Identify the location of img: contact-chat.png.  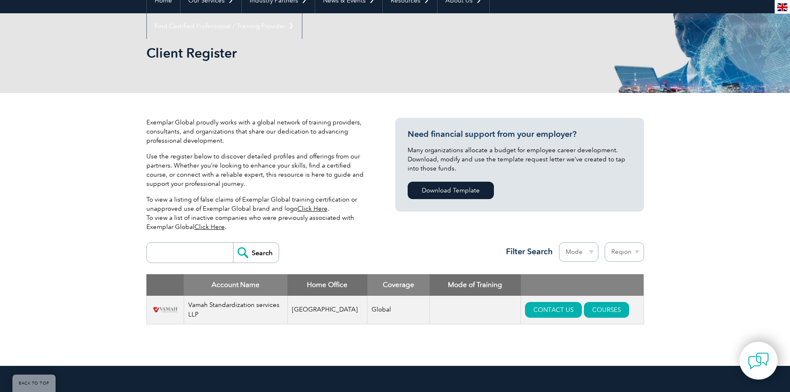
(759, 361).